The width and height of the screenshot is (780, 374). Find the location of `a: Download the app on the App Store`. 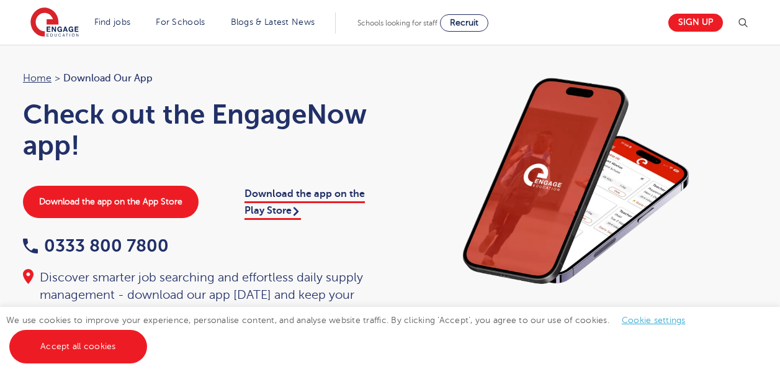

a: Download the app on the App Store is located at coordinates (110, 202).